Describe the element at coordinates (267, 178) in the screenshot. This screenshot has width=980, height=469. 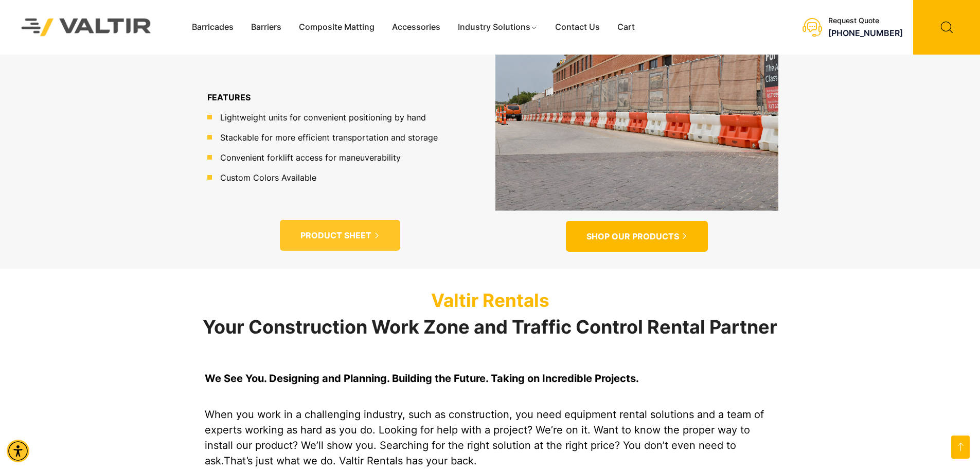
I see `span: Custom Colors Available` at that location.